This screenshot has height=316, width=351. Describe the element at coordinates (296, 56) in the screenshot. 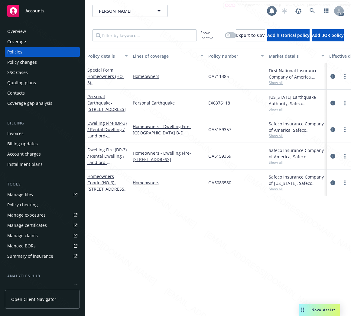

I see `button: Market details` at that location.